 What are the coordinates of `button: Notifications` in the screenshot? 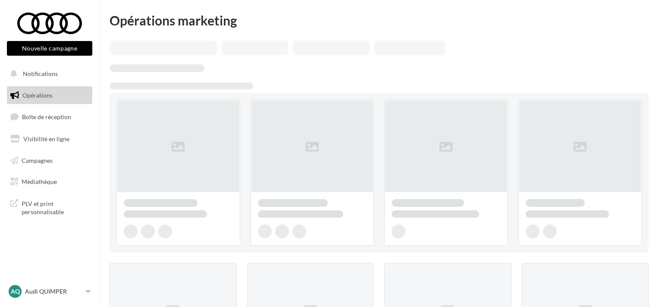 It's located at (48, 74).